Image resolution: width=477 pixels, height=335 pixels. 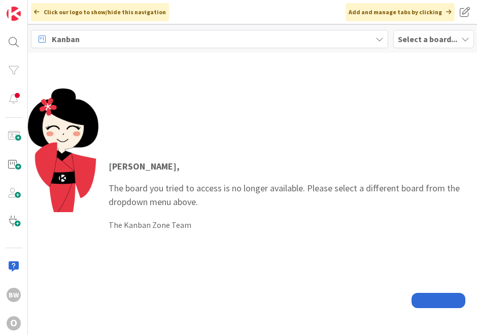 What do you see at coordinates (288, 184) in the screenshot?
I see `p: The board you tried to access is no longer available. Please select a different board from the dr...` at bounding box center [288, 184].